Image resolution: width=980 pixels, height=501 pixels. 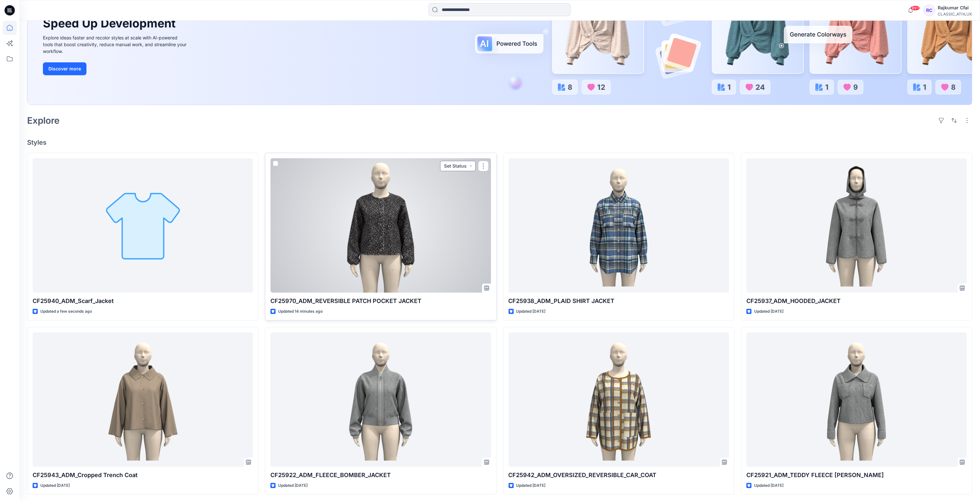 I want to click on div: Explore ideas faster and recolor styles at scale with AI-powered tools that boost creativity, red..., so click(x=116, y=44).